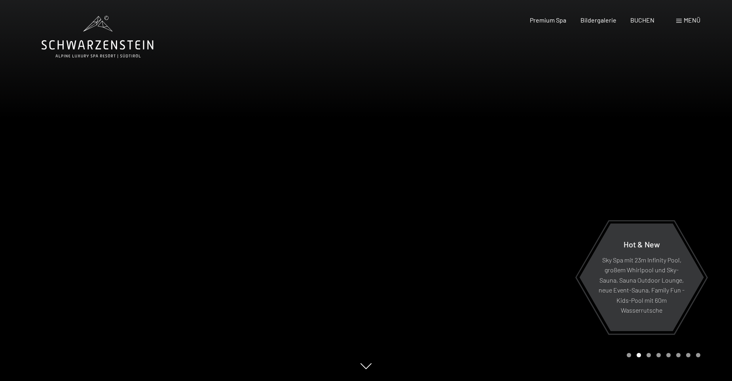 The width and height of the screenshot is (732, 381). What do you see at coordinates (628, 355) in the screenshot?
I see `div: Carousel Page 1` at bounding box center [628, 355].